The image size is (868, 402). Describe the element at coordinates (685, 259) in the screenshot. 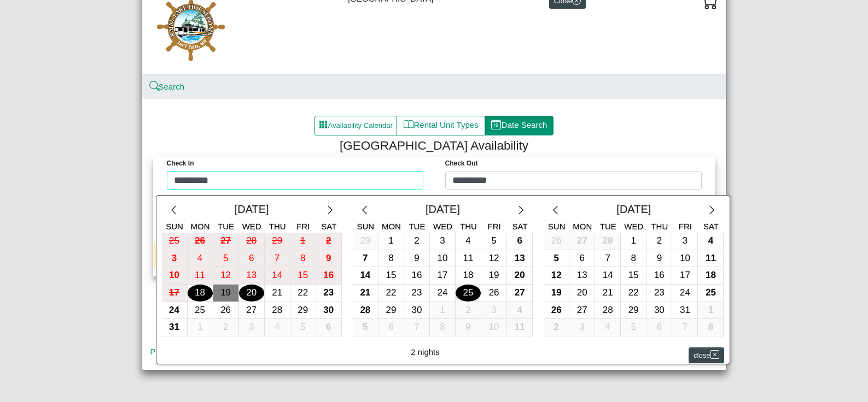

I see `button: 10` at that location.